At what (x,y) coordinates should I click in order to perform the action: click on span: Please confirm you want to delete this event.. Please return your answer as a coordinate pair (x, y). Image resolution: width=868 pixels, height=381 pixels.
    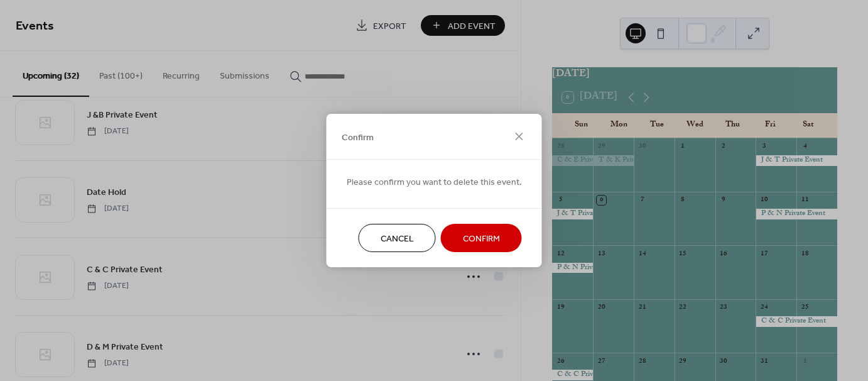
    Looking at the image, I should click on (434, 182).